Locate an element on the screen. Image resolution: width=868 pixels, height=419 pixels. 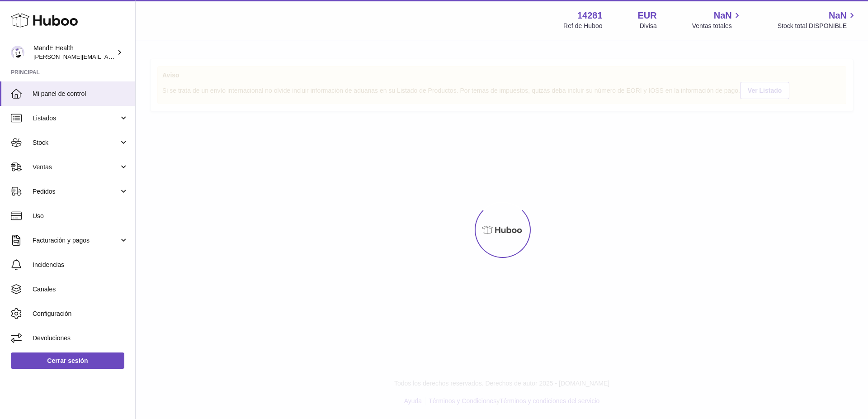
div: MandE Health is located at coordinates (74, 53).